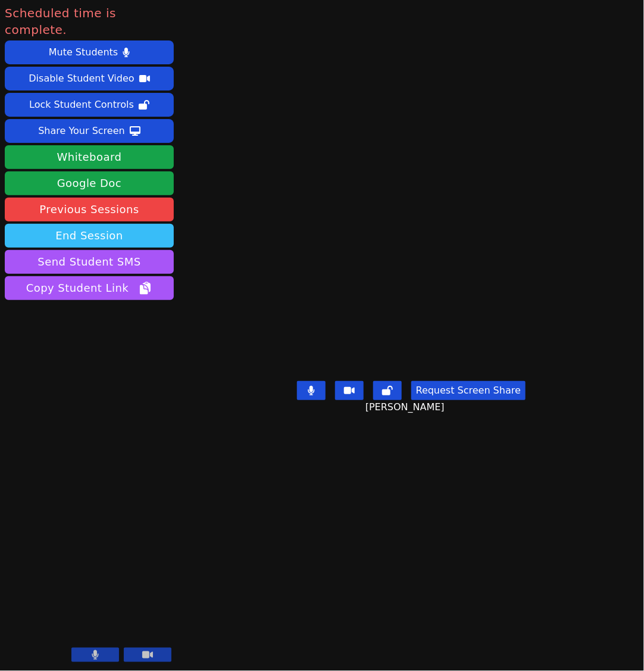 Image resolution: width=644 pixels, height=671 pixels. I want to click on span: Scheduled time is complete., so click(89, 22).